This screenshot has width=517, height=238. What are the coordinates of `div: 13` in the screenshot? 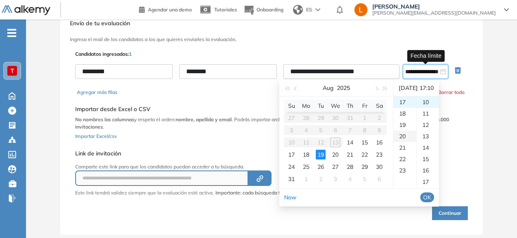 It's located at (428, 136).